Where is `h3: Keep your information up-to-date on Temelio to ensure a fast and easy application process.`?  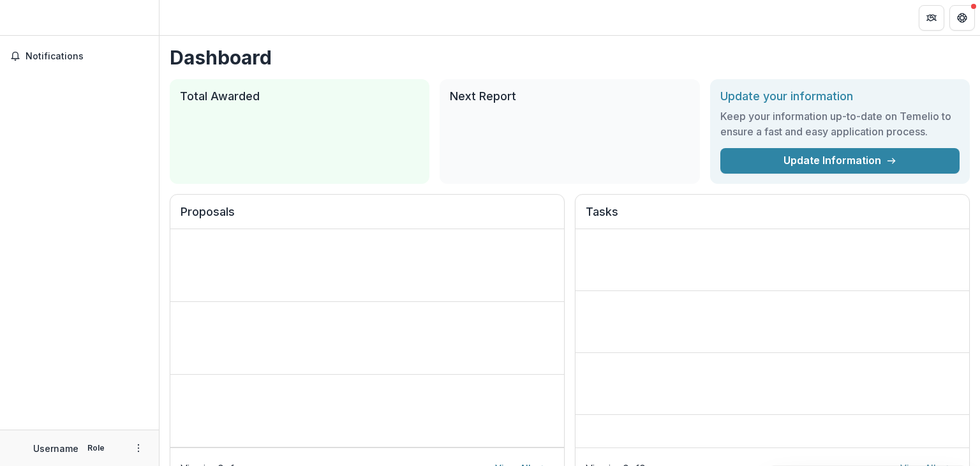 h3: Keep your information up-to-date on Temelio to ensure a fast and easy application process. is located at coordinates (839, 124).